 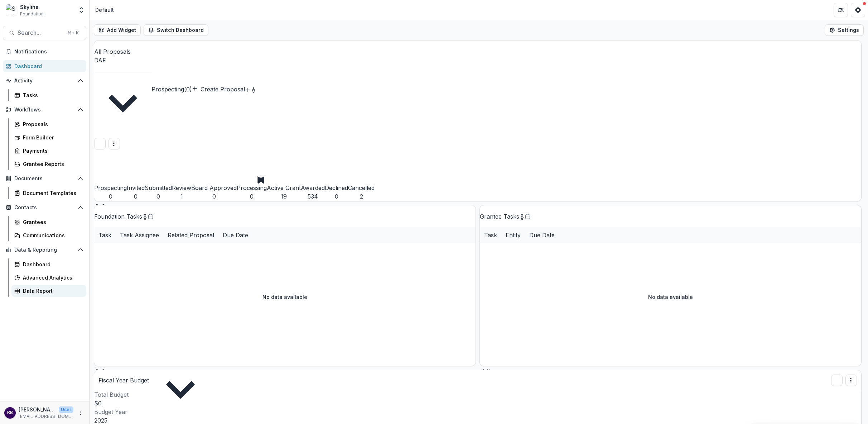 What do you see at coordinates (44, 110) in the screenshot?
I see `span: Workflows` at bounding box center [44, 110].